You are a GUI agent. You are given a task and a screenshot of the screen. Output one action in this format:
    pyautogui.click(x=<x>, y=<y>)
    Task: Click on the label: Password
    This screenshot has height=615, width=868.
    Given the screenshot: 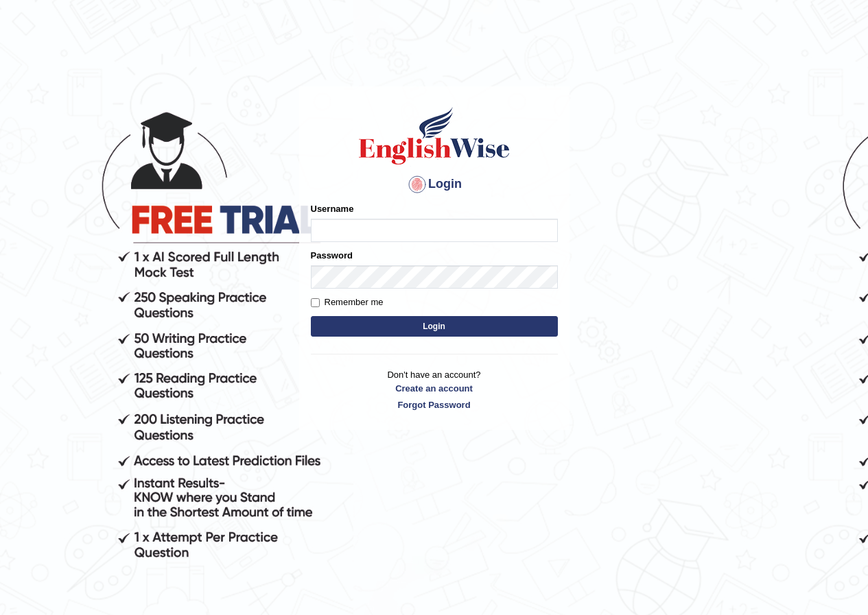 What is the action you would take?
    pyautogui.click(x=331, y=255)
    